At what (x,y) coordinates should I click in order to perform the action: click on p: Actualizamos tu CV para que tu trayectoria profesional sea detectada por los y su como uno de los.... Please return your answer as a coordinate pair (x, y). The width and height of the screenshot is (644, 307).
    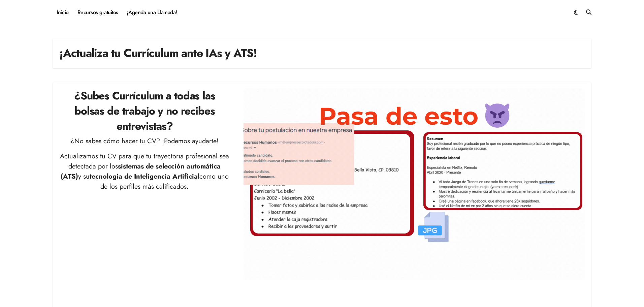
    Looking at the image, I should click on (145, 172).